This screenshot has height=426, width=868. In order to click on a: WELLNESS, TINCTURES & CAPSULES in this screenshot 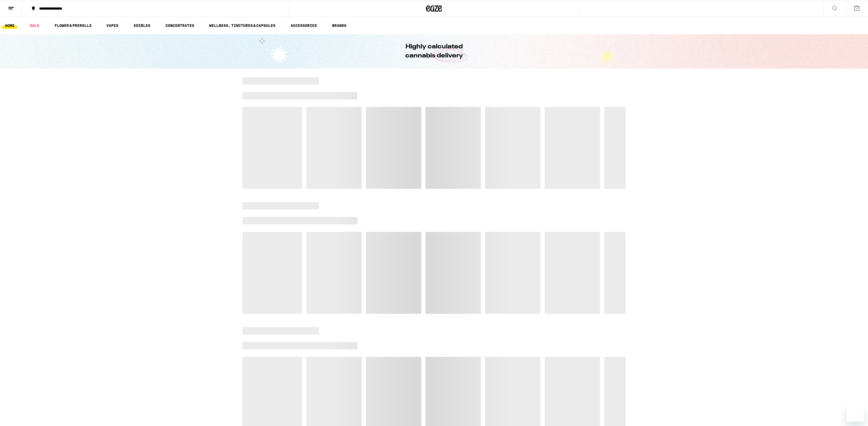, I will do `click(243, 26)`.